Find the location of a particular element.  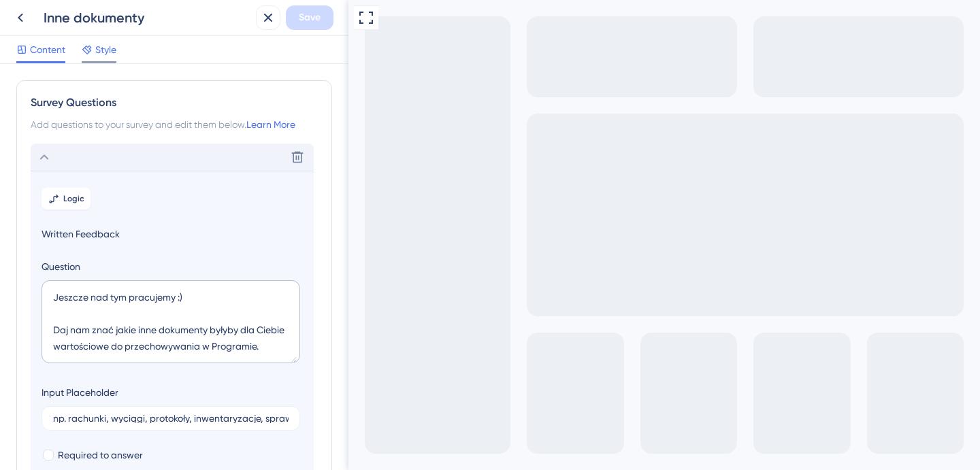

span: Logic is located at coordinates (73, 198).